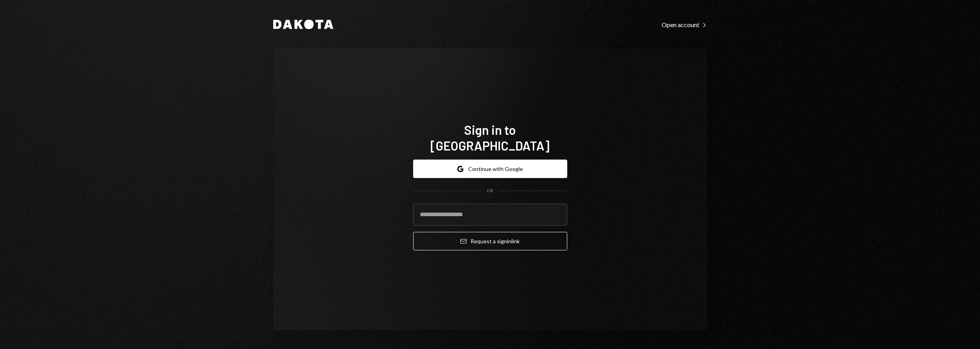 Image resolution: width=980 pixels, height=349 pixels. I want to click on div: Open account, so click(685, 25).